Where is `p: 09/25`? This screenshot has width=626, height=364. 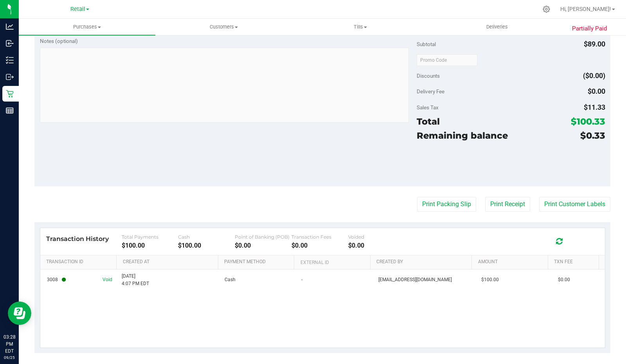
p: 09/25 is located at coordinates (9, 358).